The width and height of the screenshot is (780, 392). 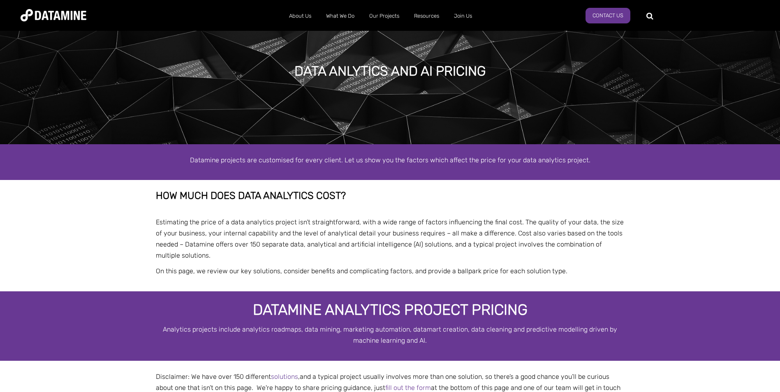 I want to click on h1: Data anlytics and AI pricing, so click(x=390, y=71).